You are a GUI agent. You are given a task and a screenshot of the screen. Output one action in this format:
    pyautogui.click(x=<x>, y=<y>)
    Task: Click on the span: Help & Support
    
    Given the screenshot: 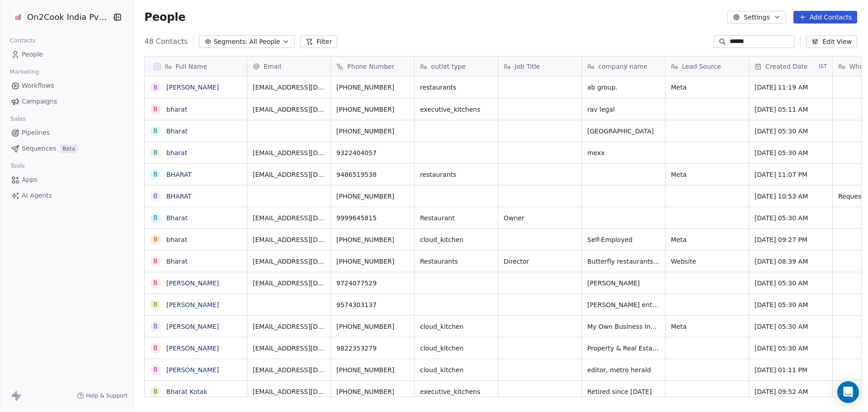 What is the action you would take?
    pyautogui.click(x=107, y=395)
    